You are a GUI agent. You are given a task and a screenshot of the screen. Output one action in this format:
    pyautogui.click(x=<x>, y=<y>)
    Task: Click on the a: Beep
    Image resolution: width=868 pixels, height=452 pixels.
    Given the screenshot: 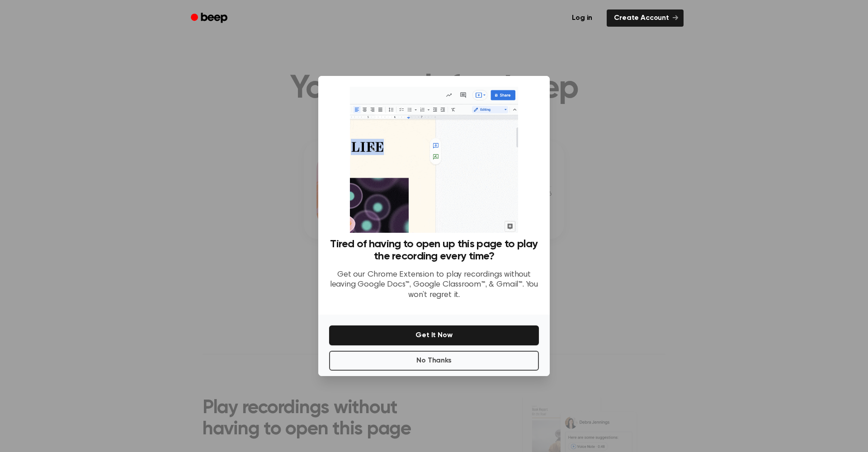 What is the action you would take?
    pyautogui.click(x=210, y=18)
    